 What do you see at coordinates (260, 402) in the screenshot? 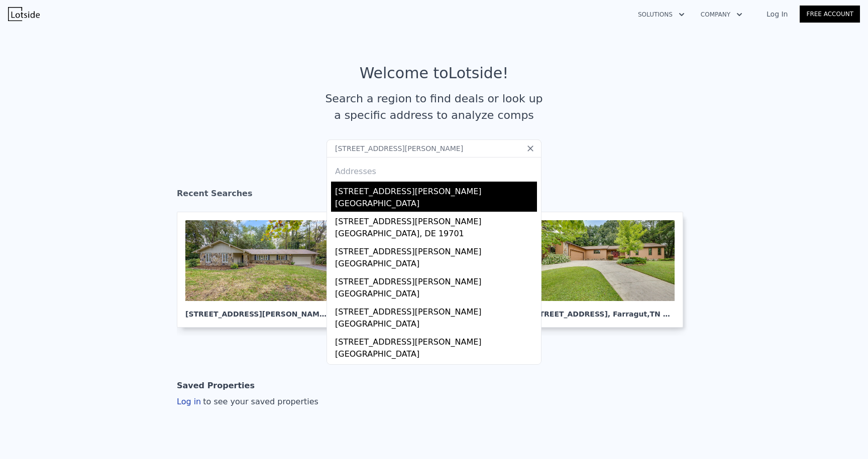
I see `span: to see your saved properties` at bounding box center [260, 402].